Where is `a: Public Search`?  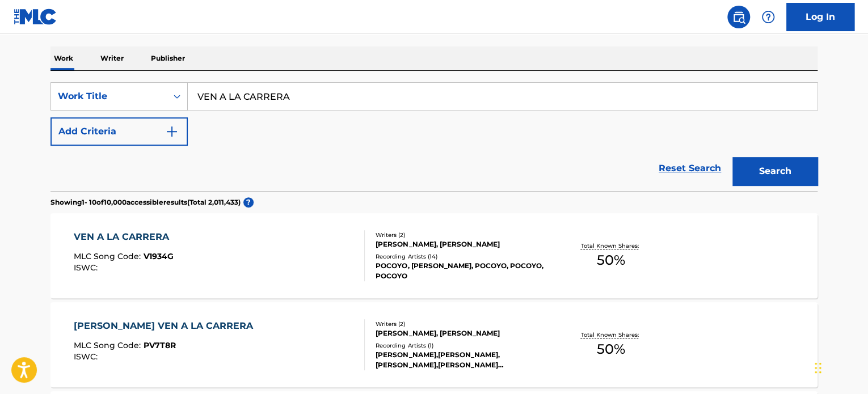 a: Public Search is located at coordinates (739, 17).